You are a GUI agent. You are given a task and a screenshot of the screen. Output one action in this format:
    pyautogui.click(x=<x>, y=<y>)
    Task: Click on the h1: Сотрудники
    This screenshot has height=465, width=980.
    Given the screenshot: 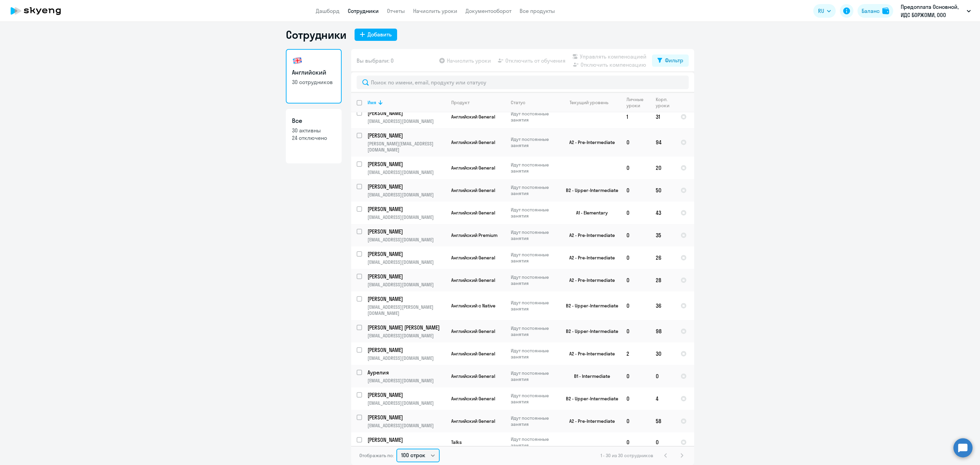 What is the action you would take?
    pyautogui.click(x=316, y=35)
    